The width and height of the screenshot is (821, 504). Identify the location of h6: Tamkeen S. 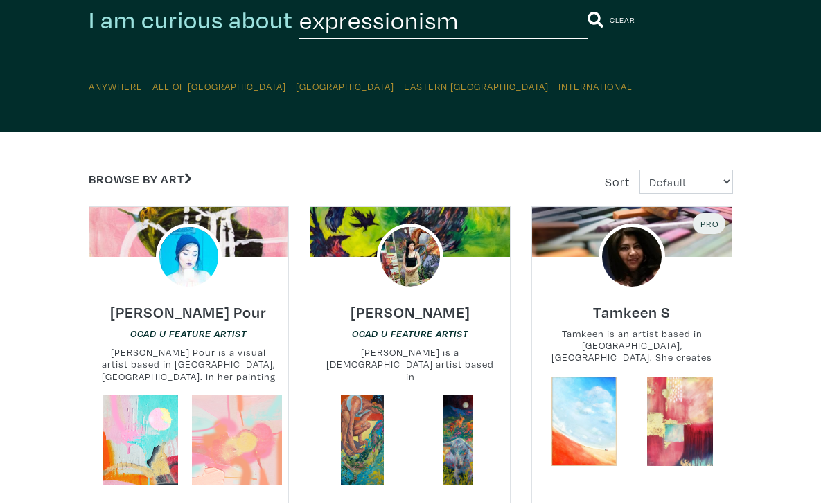
(631, 311).